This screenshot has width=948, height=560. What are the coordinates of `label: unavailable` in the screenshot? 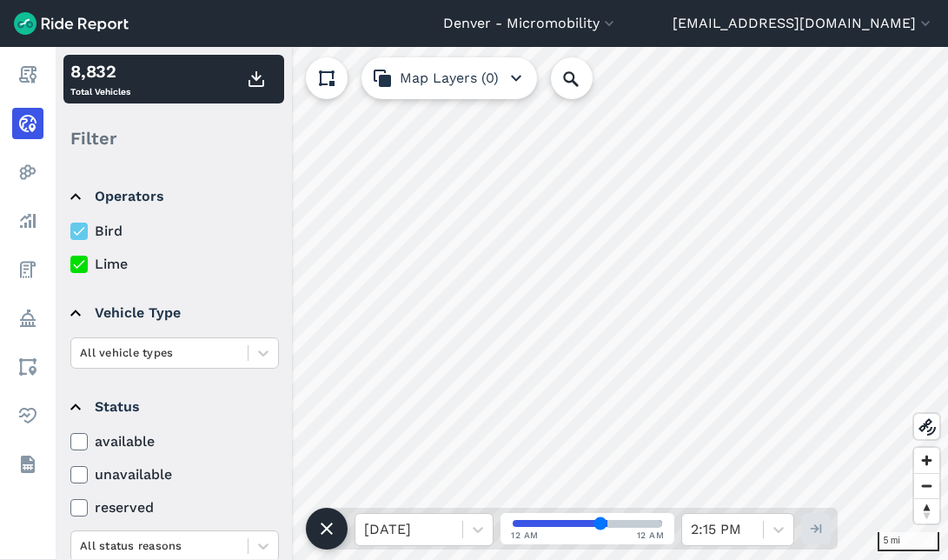 It's located at (175, 474).